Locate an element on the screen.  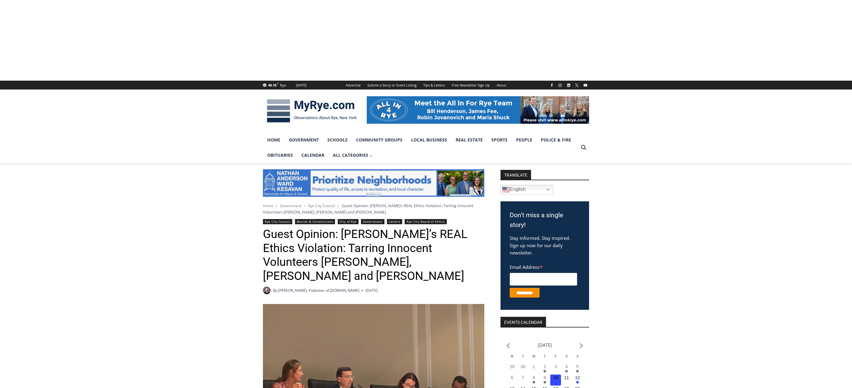
div: Wednesday is located at coordinates (534, 359).